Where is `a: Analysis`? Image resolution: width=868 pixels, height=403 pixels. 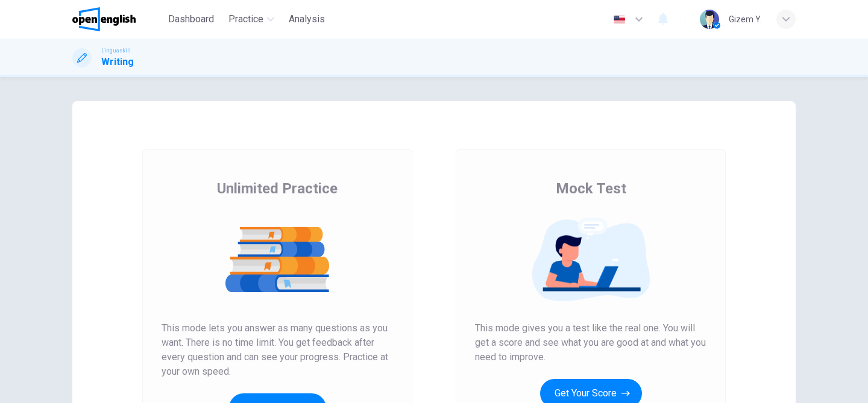
a: Analysis is located at coordinates (307, 19).